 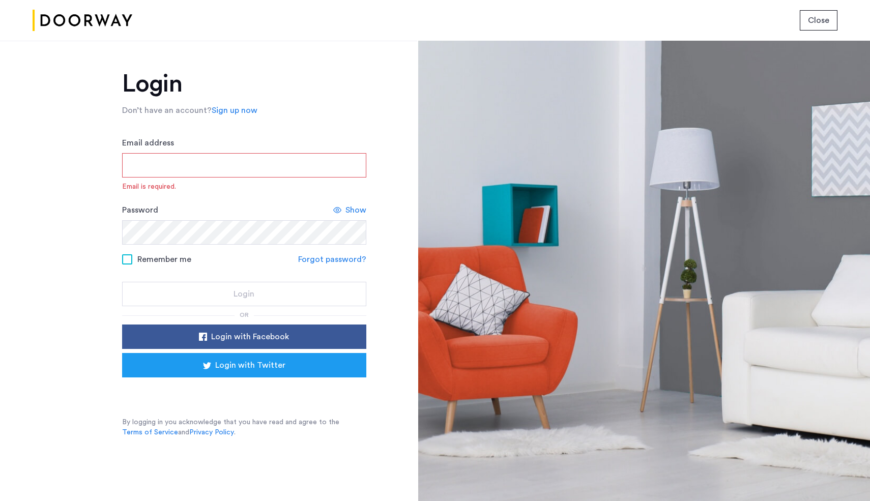 I want to click on span: Show, so click(x=356, y=210).